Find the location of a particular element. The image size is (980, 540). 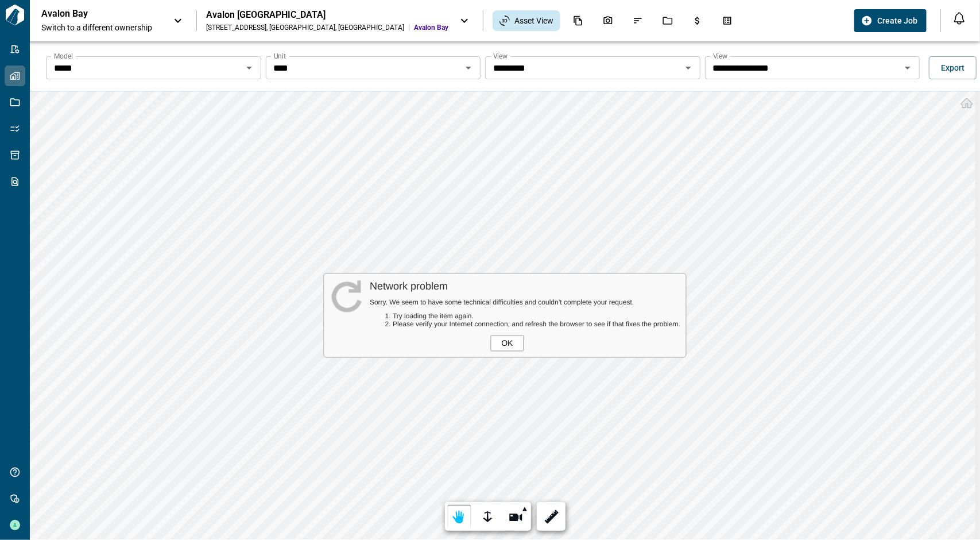

div: Asset View is located at coordinates (527, 20).